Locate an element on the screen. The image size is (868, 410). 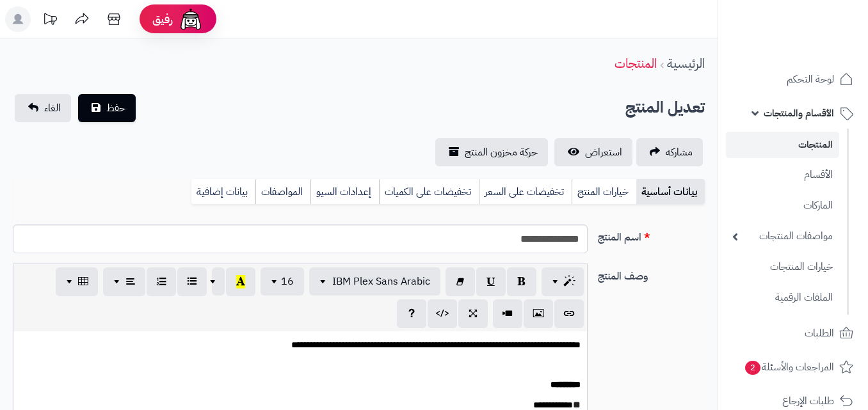
a: خيارات المنتجات is located at coordinates (782, 267).